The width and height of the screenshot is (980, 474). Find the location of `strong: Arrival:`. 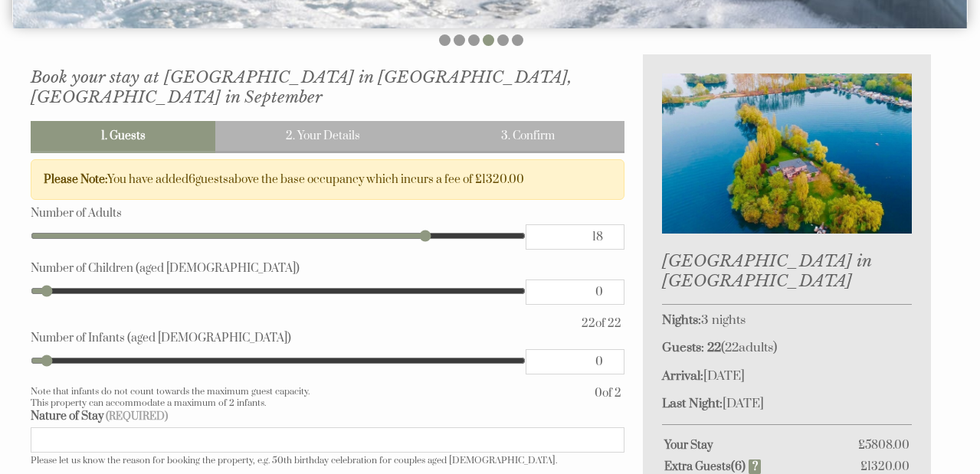

strong: Arrival: is located at coordinates (683, 376).